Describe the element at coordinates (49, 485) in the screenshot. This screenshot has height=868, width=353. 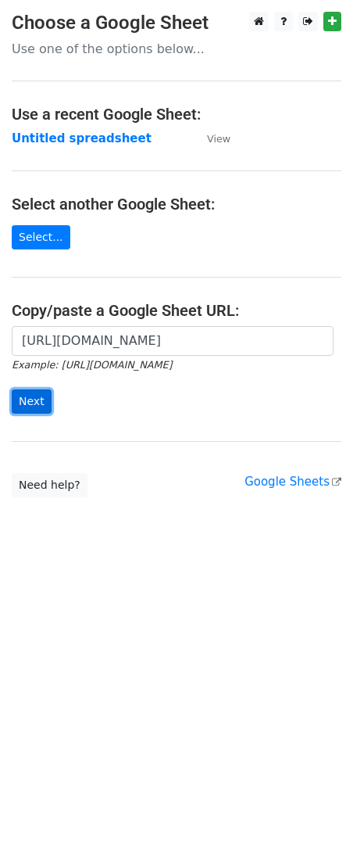
I see `a: Need help?` at that location.